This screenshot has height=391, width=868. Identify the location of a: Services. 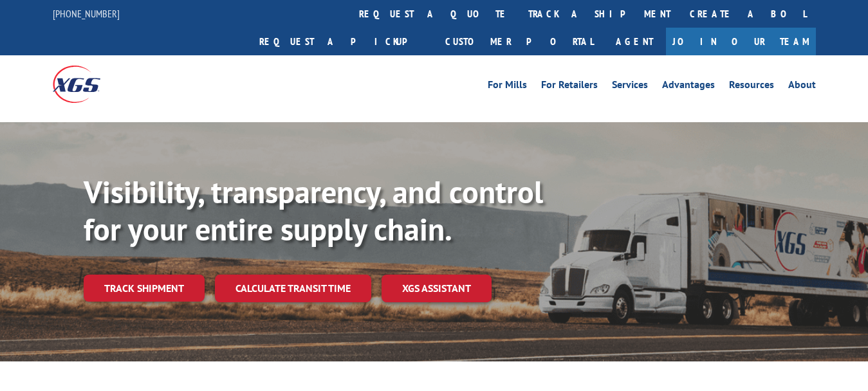
(630, 87).